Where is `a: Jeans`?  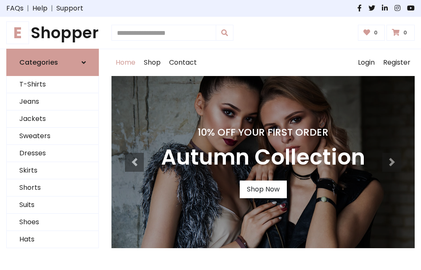 a: Jeans is located at coordinates (53, 102).